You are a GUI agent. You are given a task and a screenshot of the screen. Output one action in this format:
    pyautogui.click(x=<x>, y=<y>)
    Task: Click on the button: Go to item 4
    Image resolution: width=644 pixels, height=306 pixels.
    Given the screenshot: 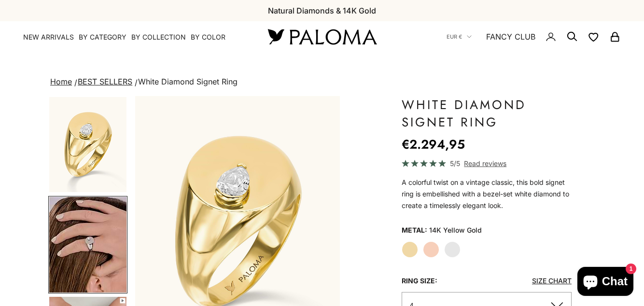 What is the action you would take?
    pyautogui.click(x=88, y=245)
    